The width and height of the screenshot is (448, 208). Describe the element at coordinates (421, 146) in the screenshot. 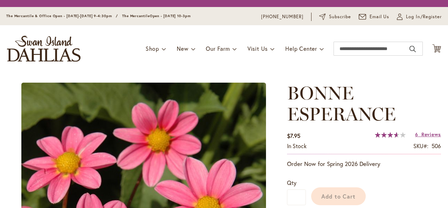

I see `strong: SKU` at that location.